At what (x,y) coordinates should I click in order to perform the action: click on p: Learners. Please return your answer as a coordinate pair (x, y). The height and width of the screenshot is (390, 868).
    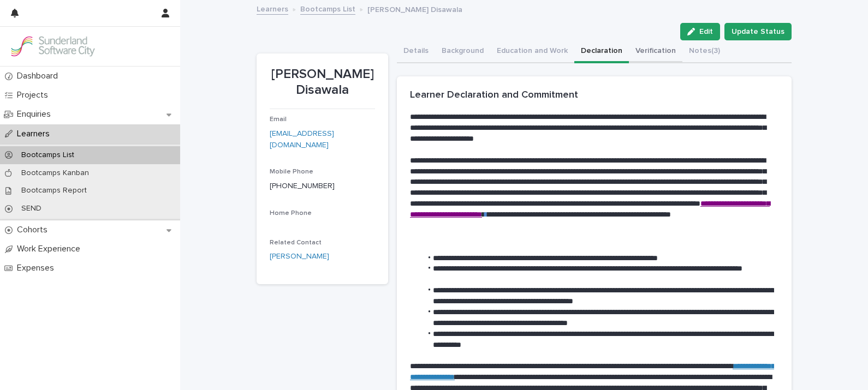
    Looking at the image, I should click on (36, 134).